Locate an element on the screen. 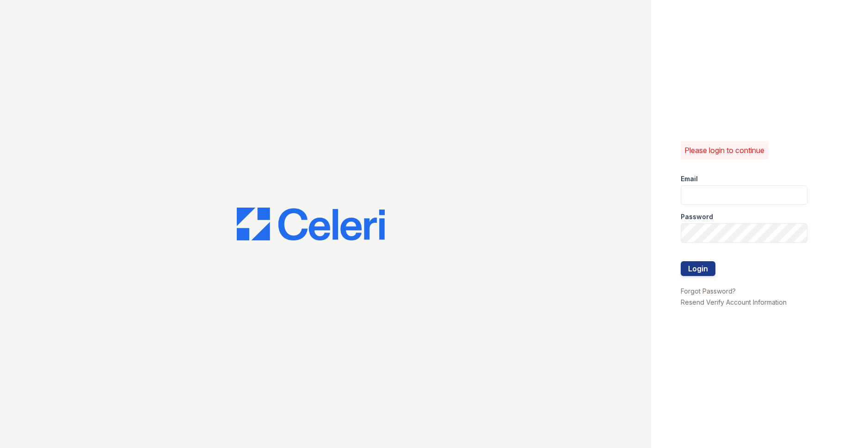 This screenshot has height=448, width=868. a: Forgot Password? is located at coordinates (708, 291).